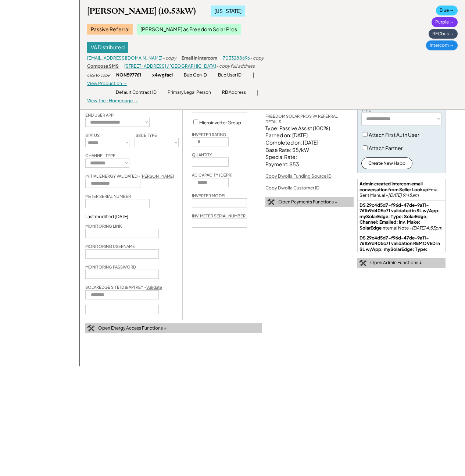 Image resolution: width=465 pixels, height=476 pixels. Describe the element at coordinates (396, 263) in the screenshot. I see `div: Open Admin Functions ↓` at that location.